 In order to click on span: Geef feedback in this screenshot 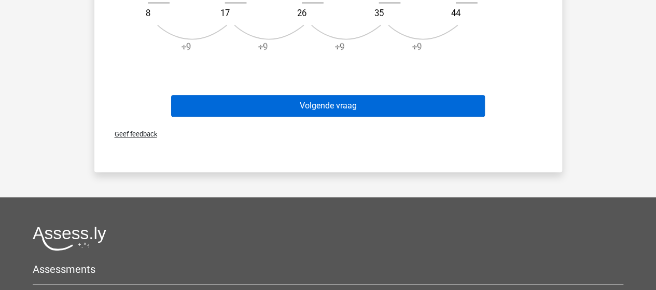, I will do `click(132, 134)`.